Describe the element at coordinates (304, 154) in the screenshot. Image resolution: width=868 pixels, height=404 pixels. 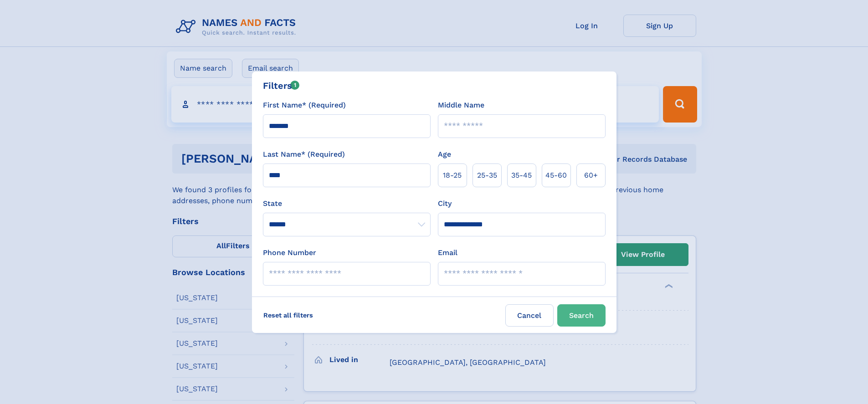
I see `label: Last Name* (Required)` at that location.